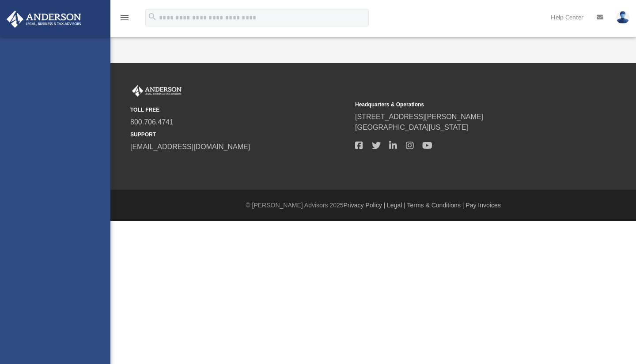  Describe the element at coordinates (483, 205) in the screenshot. I see `a: Pay Invoices` at that location.